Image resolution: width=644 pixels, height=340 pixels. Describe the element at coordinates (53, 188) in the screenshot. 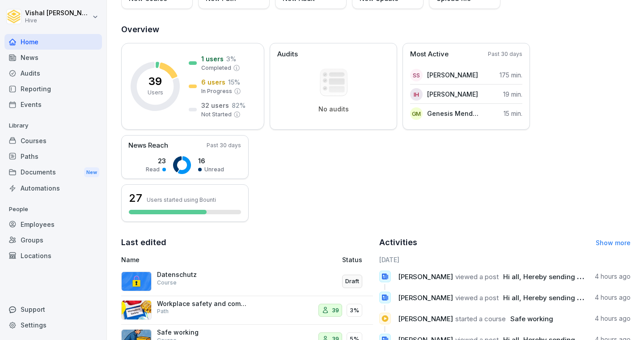

I see `a: Automations` at that location.